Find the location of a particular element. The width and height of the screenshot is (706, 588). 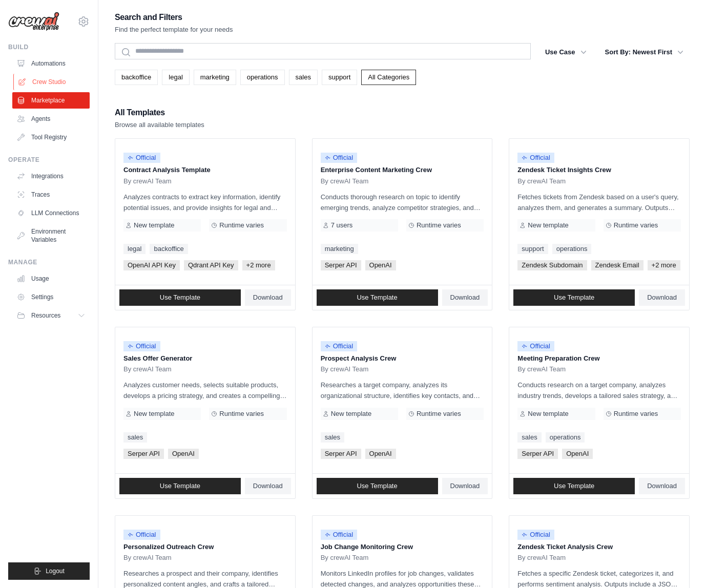

p: Conducts thorough research on topic to identify emerging trends, analyze competitor strategies, a... is located at coordinates (402, 202).